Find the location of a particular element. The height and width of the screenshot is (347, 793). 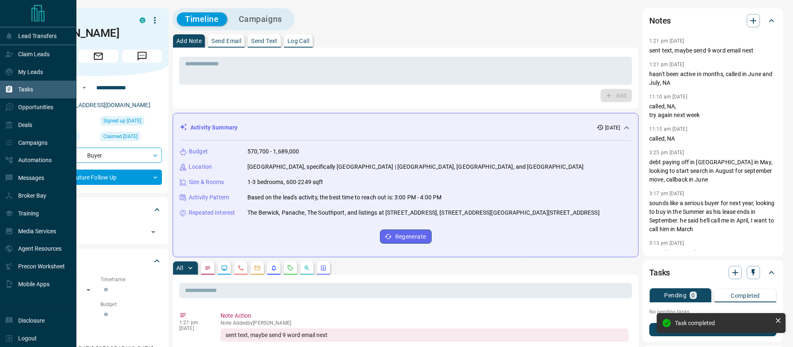

svg: Agent Actions is located at coordinates (323, 268).